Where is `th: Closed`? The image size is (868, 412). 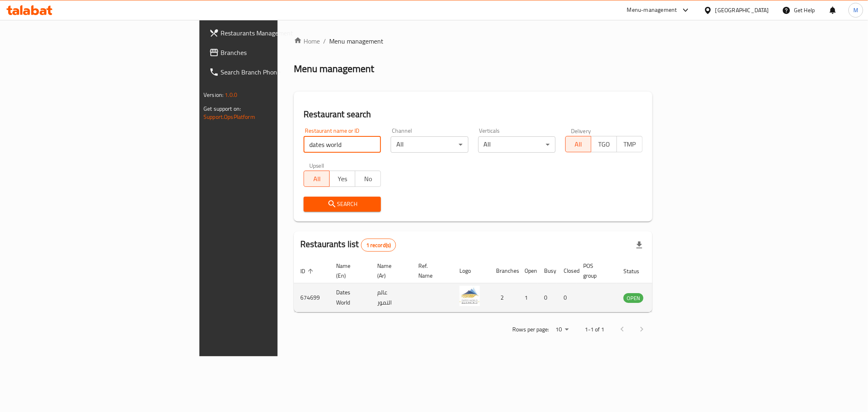
th: Closed is located at coordinates (567, 271).